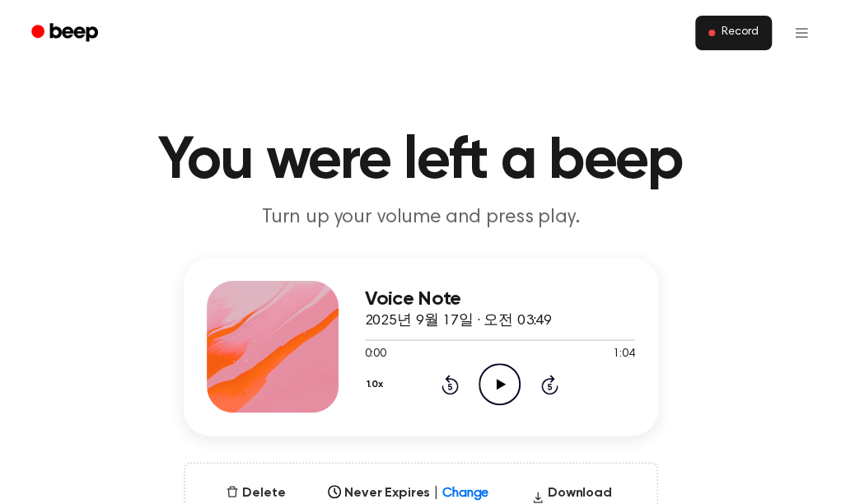 The image size is (841, 504). What do you see at coordinates (376, 354) in the screenshot?
I see `span: 0:00` at bounding box center [376, 354].